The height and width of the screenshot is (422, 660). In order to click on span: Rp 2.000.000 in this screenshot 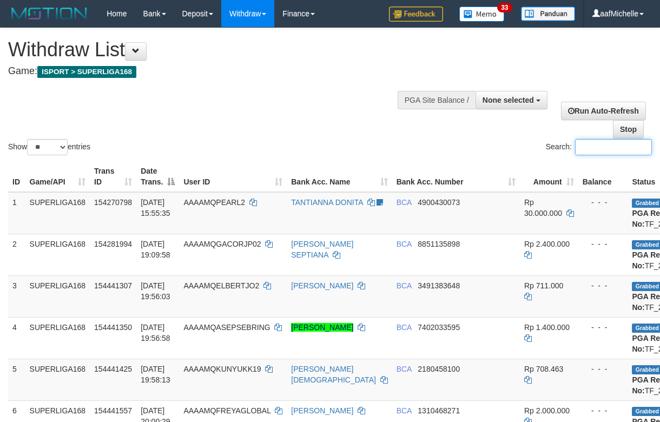, I will do `click(547, 411)`.